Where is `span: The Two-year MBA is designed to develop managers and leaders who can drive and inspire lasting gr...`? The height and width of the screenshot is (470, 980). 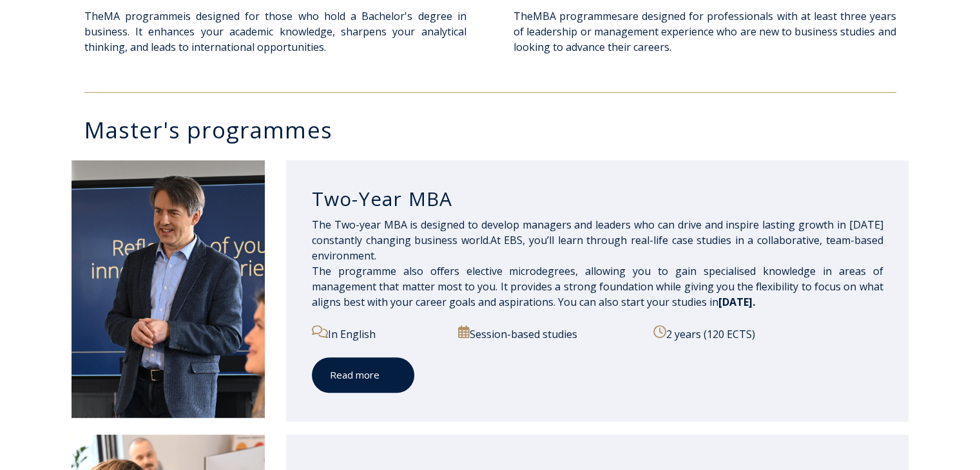 span: The Two-year MBA is designed to develop managers and leaders who can drive and inspire lasting gr... is located at coordinates (597, 263).